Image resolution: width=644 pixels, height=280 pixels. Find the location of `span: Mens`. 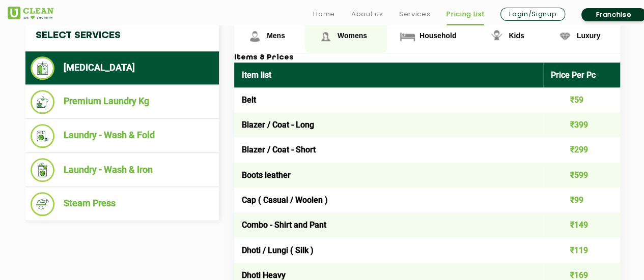

span: Mens is located at coordinates (276, 35).